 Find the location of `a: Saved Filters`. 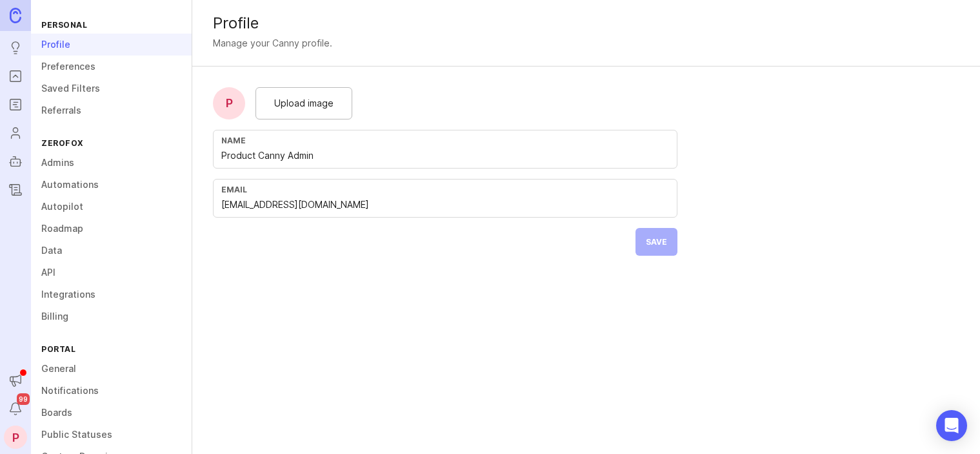

a: Saved Filters is located at coordinates (111, 88).